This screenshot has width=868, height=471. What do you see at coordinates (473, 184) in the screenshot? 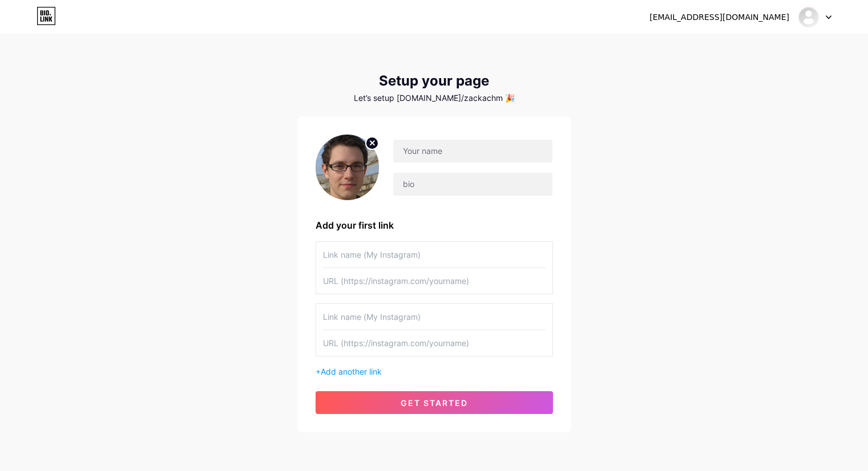
I see `input: bio` at bounding box center [473, 184].